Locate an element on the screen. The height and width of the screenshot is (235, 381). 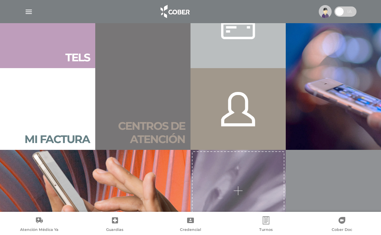
span: Credencial is located at coordinates (190, 230).